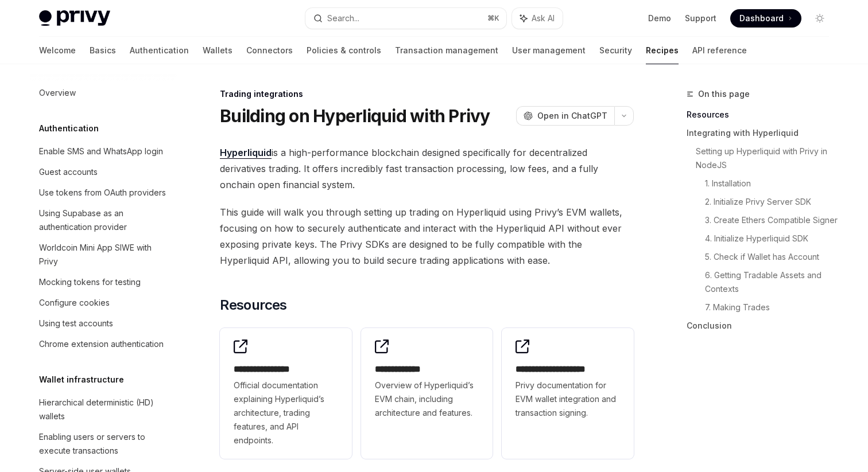 Image resolution: width=868 pixels, height=472 pixels. Describe the element at coordinates (446, 51) in the screenshot. I see `a: Transaction management` at that location.